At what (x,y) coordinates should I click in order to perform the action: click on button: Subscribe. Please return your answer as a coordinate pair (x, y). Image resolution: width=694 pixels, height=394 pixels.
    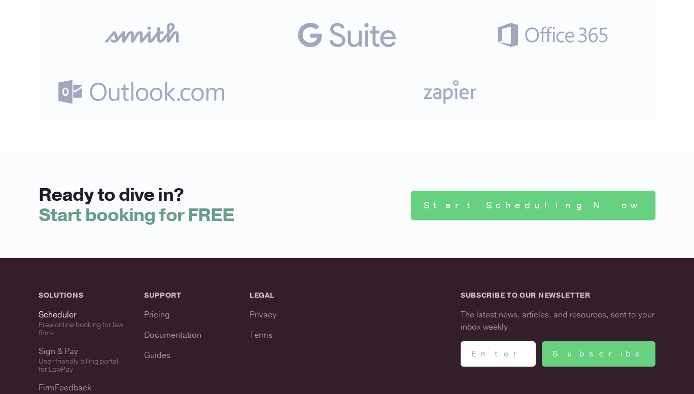
    Looking at the image, I should click on (599, 354).